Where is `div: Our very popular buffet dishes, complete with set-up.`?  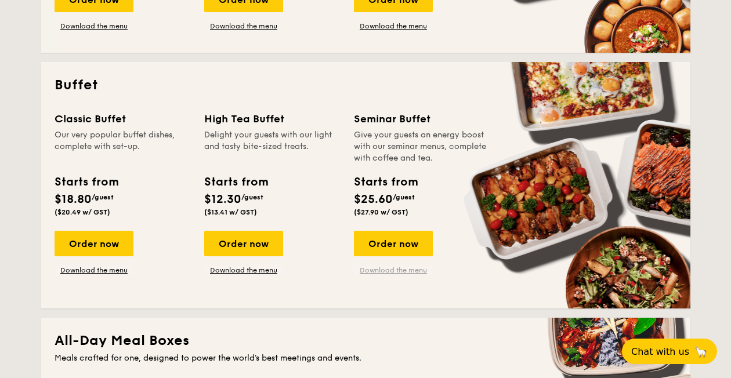 div: Our very popular buffet dishes, complete with set-up. is located at coordinates (122, 147).